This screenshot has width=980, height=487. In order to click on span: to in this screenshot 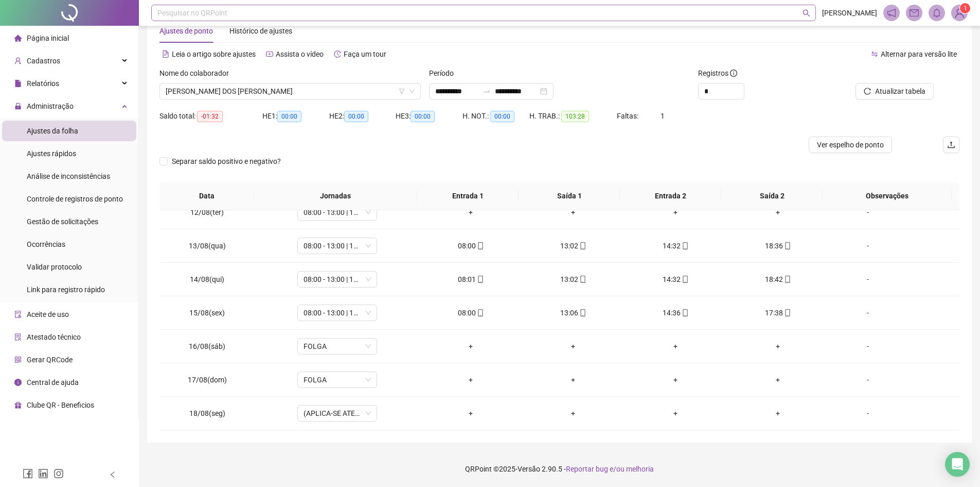, I will do `click(487, 91)`.